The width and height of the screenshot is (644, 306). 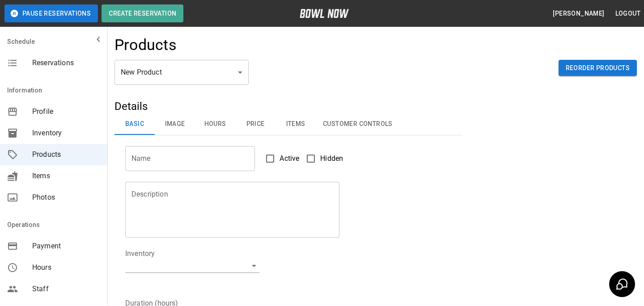 I want to click on button: Reorder Products, so click(x=597, y=68).